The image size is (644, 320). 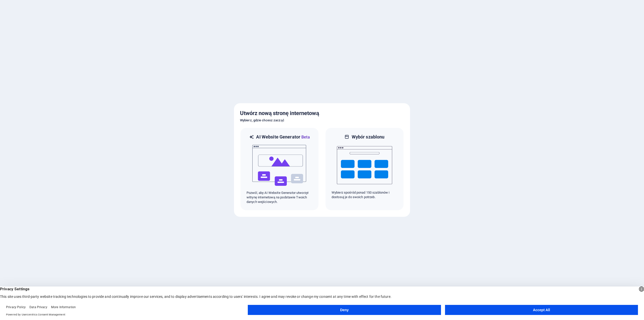 I want to click on span: Beta, so click(x=305, y=137).